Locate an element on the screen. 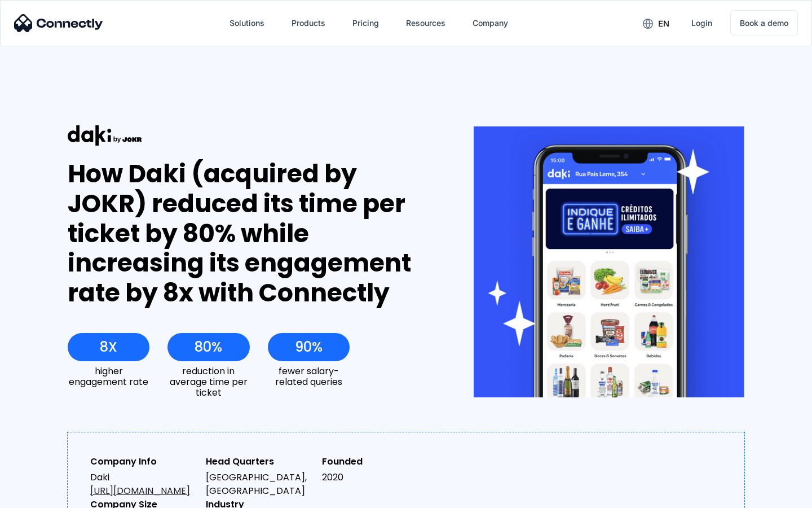 The height and width of the screenshot is (508, 812). div: 80% is located at coordinates (208, 347).